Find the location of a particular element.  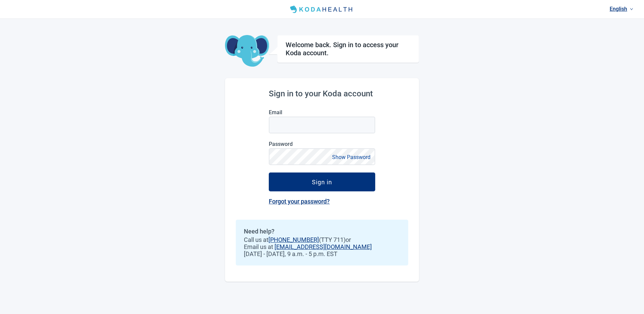

span: Call us at (TTY 711) or is located at coordinates (322, 240).